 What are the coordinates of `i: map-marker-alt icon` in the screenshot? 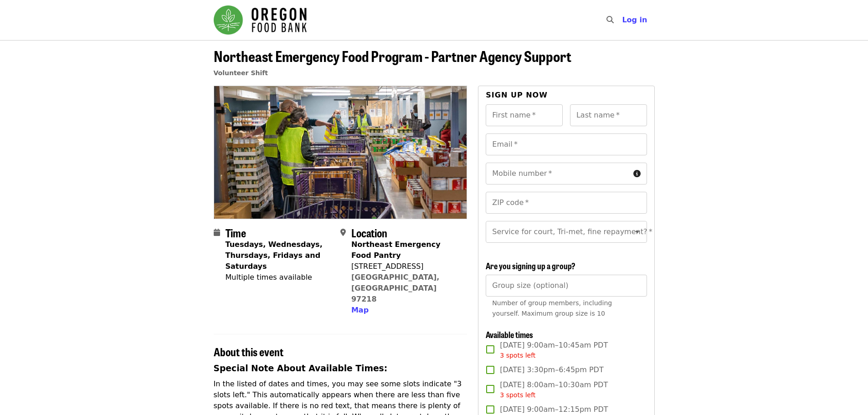 It's located at (343, 232).